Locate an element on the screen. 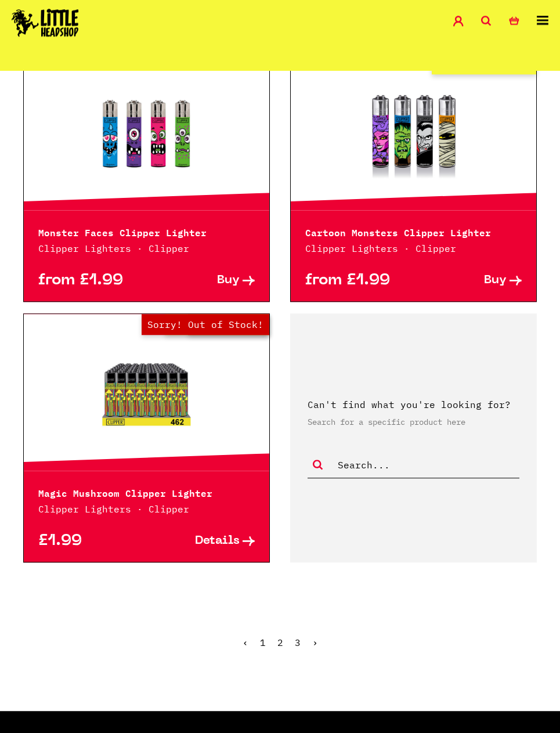 The width and height of the screenshot is (560, 733). p: Can't find what you're looking for? is located at coordinates (413, 405).